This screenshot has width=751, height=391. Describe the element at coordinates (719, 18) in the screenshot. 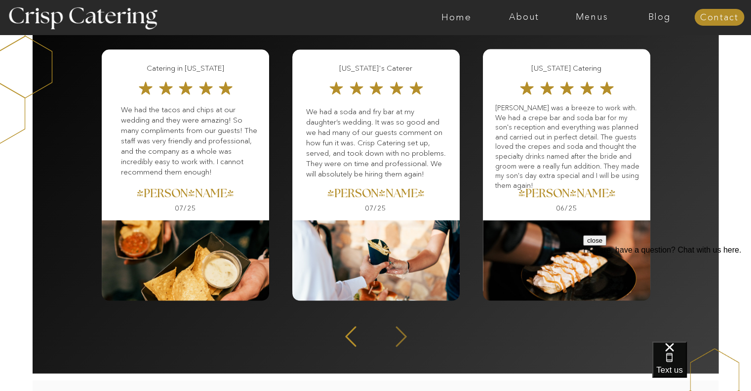

I see `nav: Contact` at that location.